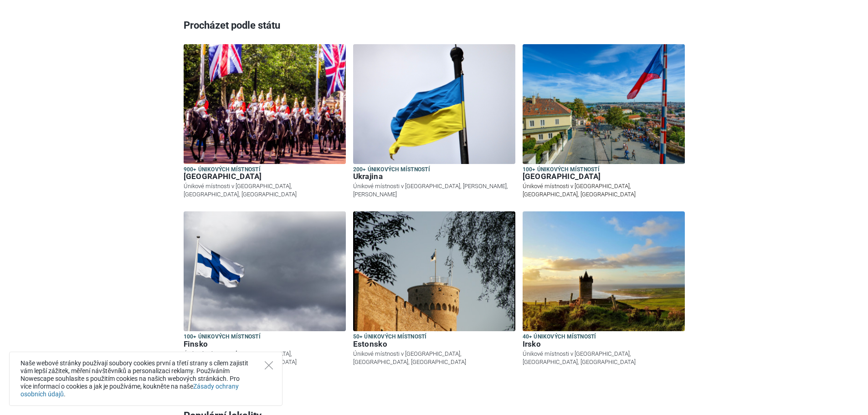 The height and width of the screenshot is (415, 868). What do you see at coordinates (604, 343) in the screenshot?
I see `h6: Irsko` at bounding box center [604, 343].